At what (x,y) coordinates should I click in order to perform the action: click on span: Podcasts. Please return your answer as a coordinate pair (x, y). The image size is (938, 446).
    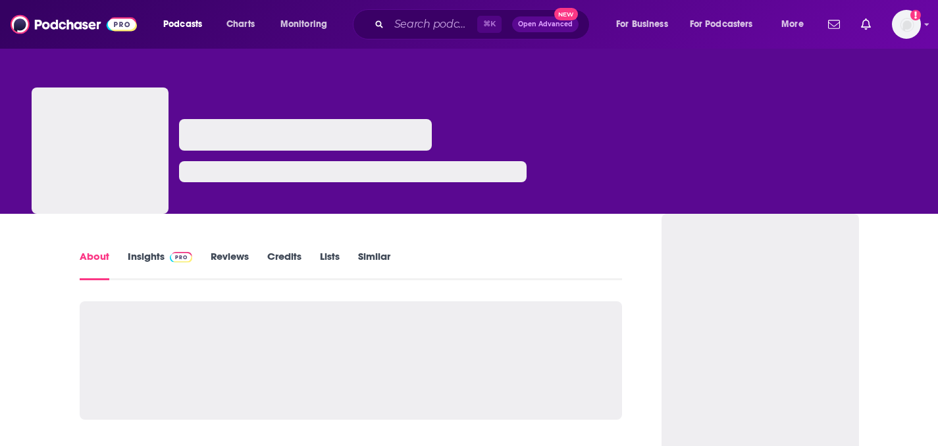
    Looking at the image, I should click on (182, 24).